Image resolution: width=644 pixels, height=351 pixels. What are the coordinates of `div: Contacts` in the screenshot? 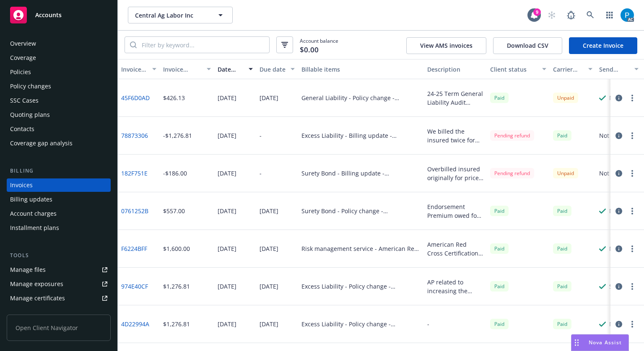 It's located at (22, 129).